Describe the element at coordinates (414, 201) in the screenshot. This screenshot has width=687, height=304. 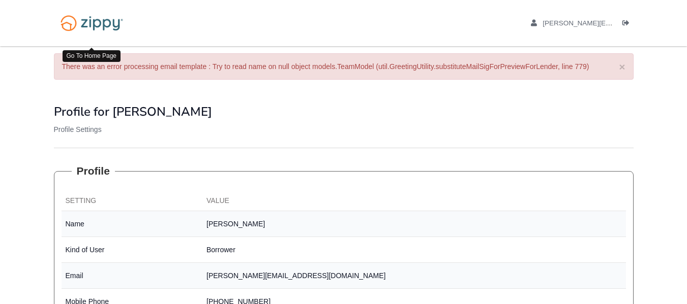
I see `th: Value` at that location.